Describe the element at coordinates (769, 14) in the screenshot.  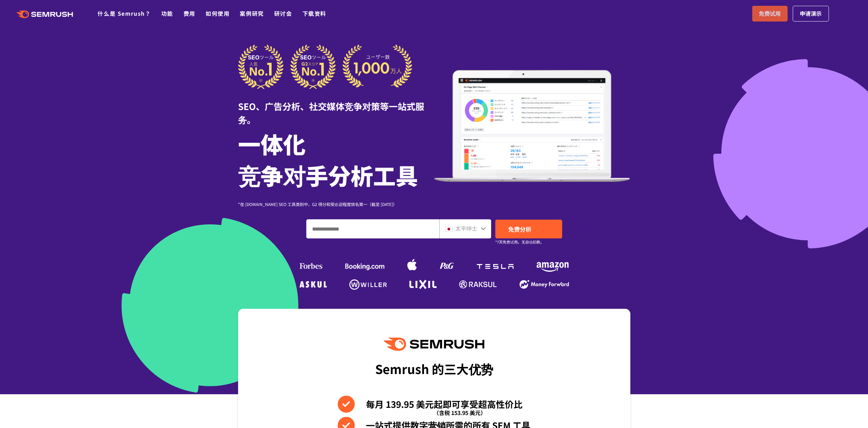
I see `a: 免费试用` at that location.